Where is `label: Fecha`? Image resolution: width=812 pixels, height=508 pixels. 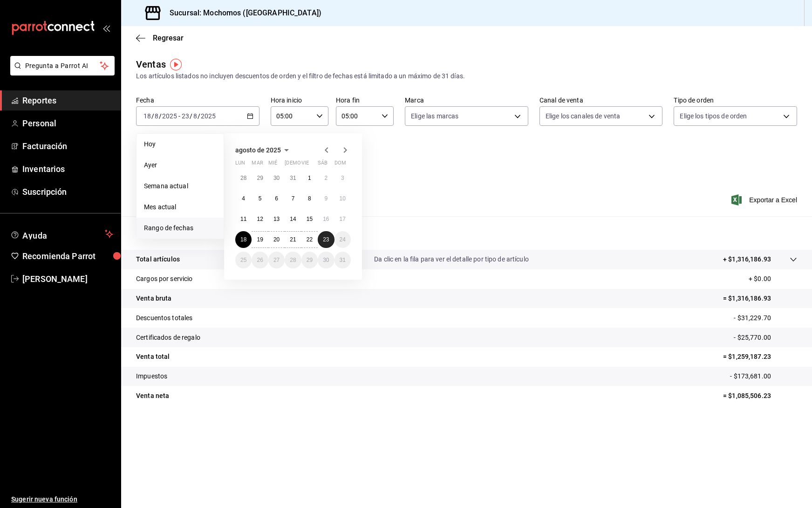
label: Fecha is located at coordinates (198, 100).